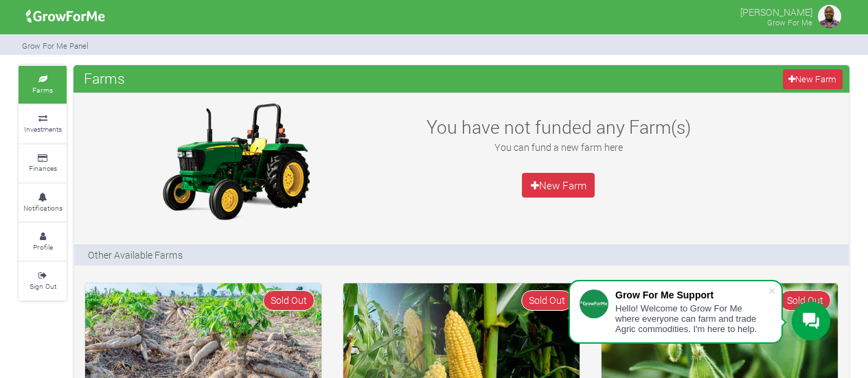 Image resolution: width=868 pixels, height=378 pixels. I want to click on small: Farms, so click(43, 90).